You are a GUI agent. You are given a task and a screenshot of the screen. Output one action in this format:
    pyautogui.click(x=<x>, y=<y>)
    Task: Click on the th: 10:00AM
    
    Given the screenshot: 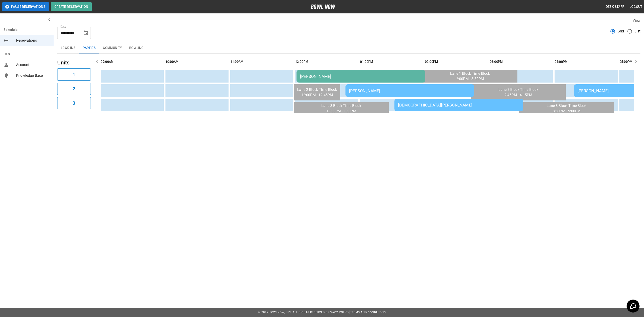 What is the action you would take?
    pyautogui.click(x=197, y=62)
    